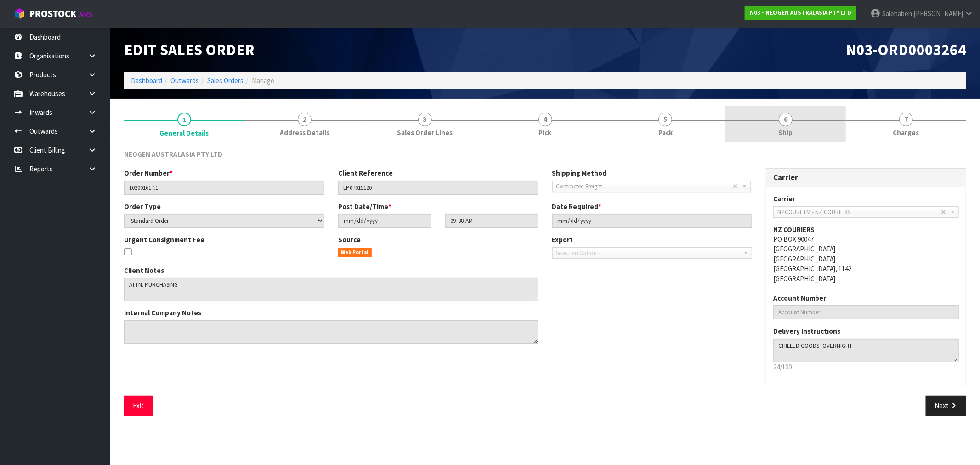 Image resolution: width=980 pixels, height=465 pixels. Describe the element at coordinates (144, 270) in the screenshot. I see `label: Client Notes` at that location.